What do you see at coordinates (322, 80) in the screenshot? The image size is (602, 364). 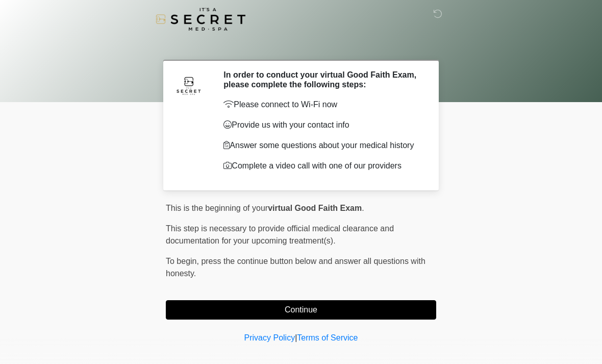 I see `h2: In order to conduct your virtual Good Faith Exam, please complete the following steps:` at bounding box center [322, 80].